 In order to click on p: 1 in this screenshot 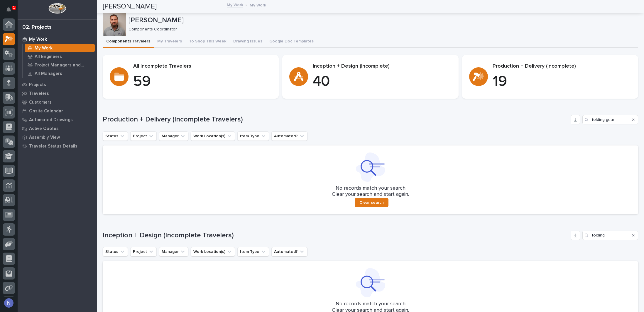, I will do `click(14, 7)`.